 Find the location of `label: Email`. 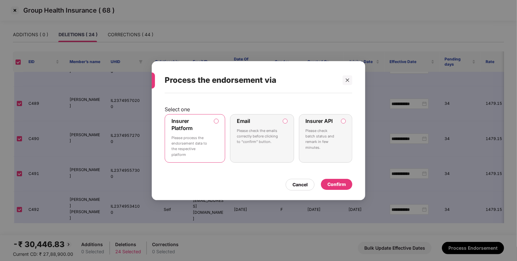

label: Email is located at coordinates (243, 121).